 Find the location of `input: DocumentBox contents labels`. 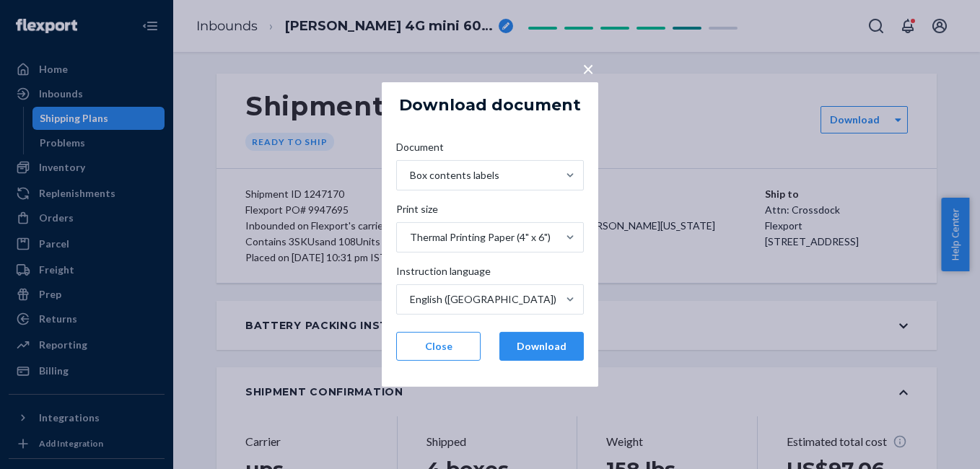

input: DocumentBox contents labels is located at coordinates (409, 175).